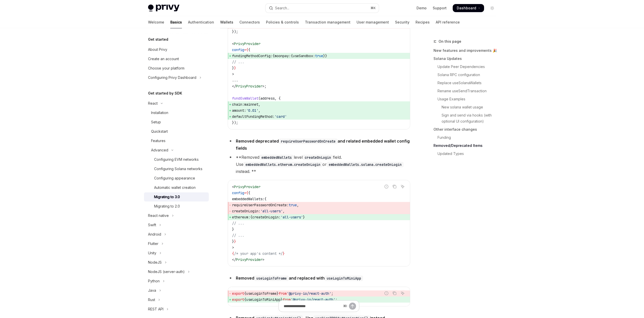 The height and width of the screenshot is (318, 644). I want to click on a: Solana RPC configuration, so click(467, 75).